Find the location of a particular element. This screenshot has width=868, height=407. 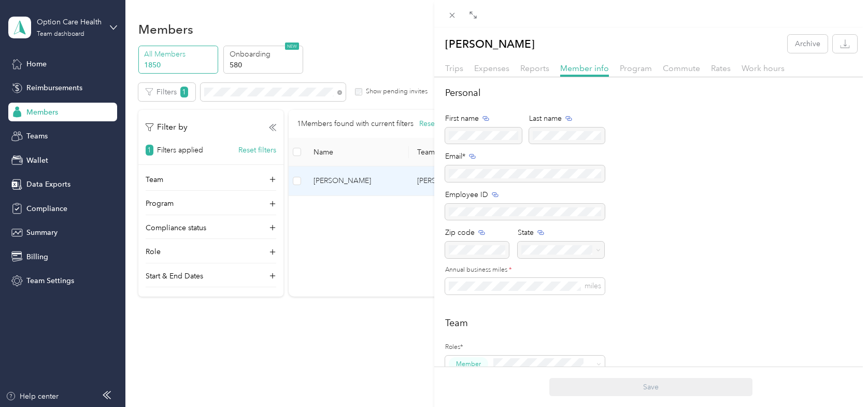

span: Zip code is located at coordinates (460, 232).